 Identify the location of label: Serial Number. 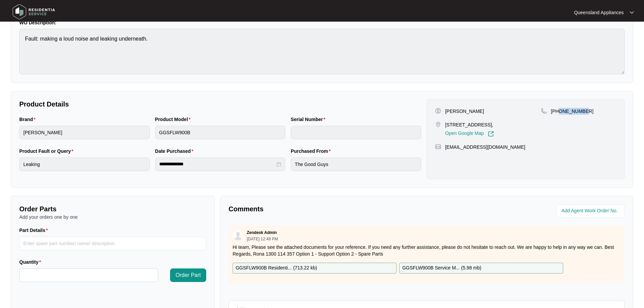
(309, 119).